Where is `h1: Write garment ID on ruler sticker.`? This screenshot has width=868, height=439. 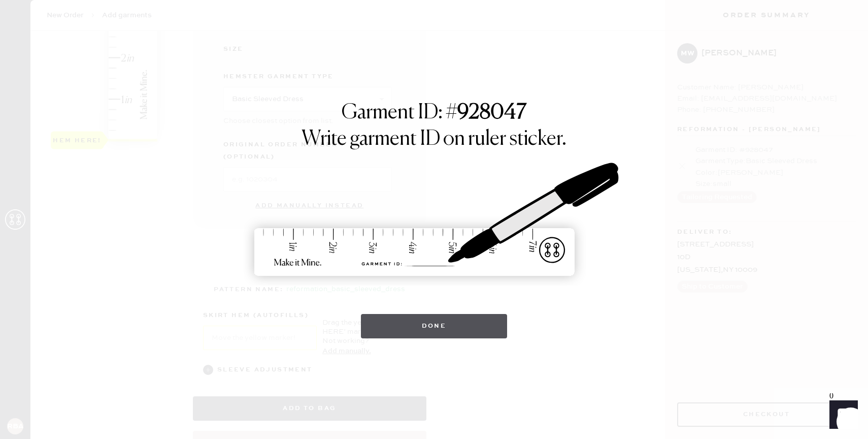 h1: Write garment ID on ruler sticker. is located at coordinates (434, 140).